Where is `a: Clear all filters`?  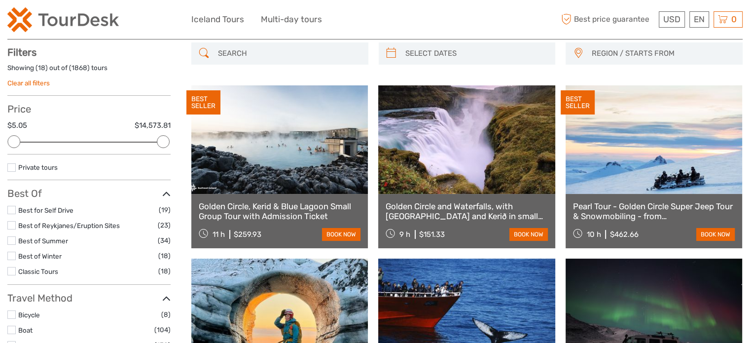
a: Clear all filters is located at coordinates (29, 83).